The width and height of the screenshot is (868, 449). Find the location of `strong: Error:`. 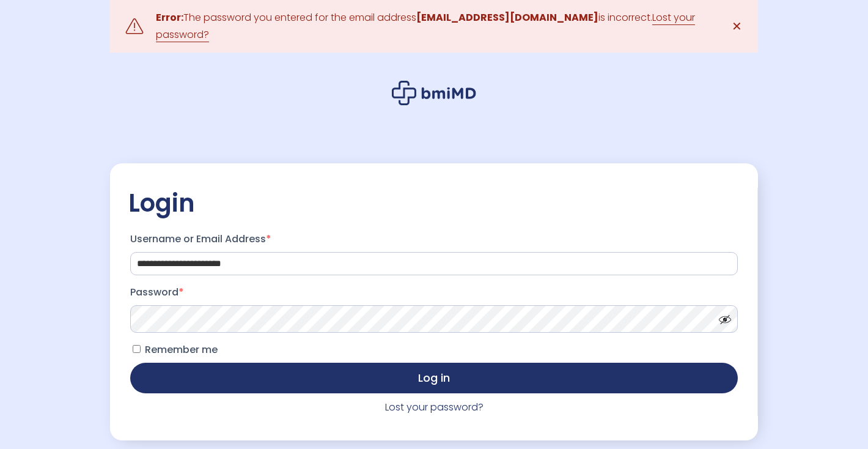

strong: Error: is located at coordinates (169, 17).